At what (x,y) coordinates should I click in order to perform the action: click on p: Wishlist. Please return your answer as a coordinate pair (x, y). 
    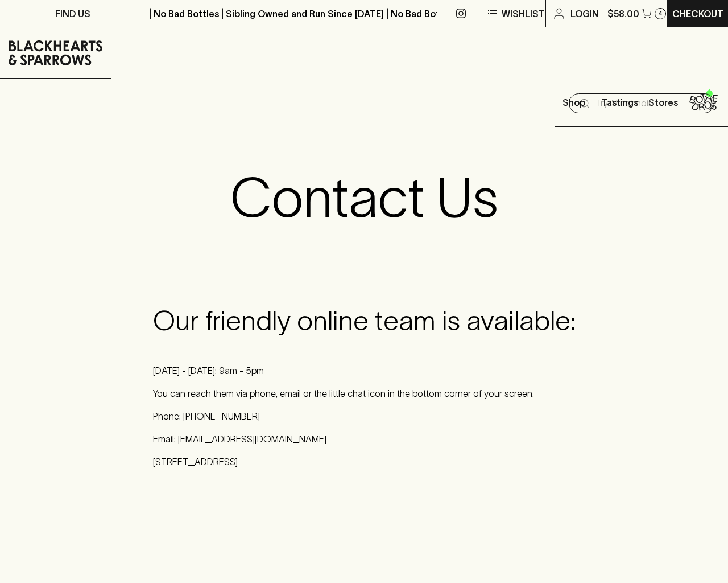
    Looking at the image, I should click on (524, 14).